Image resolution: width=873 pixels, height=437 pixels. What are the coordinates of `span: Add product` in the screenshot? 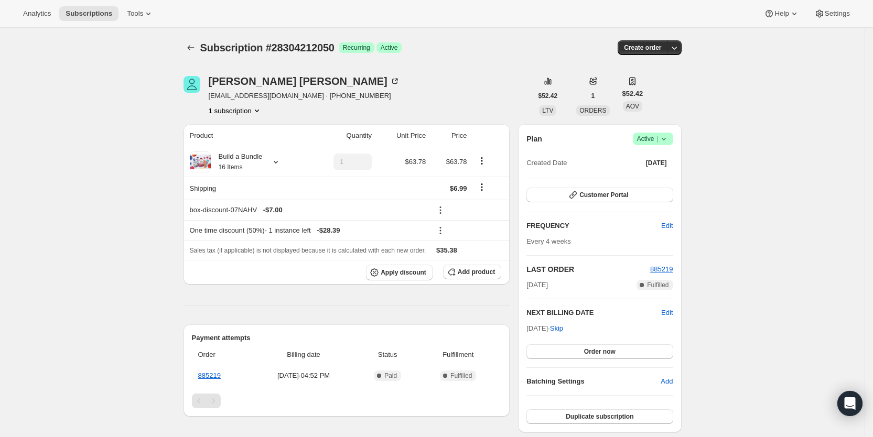 It's located at (476, 272).